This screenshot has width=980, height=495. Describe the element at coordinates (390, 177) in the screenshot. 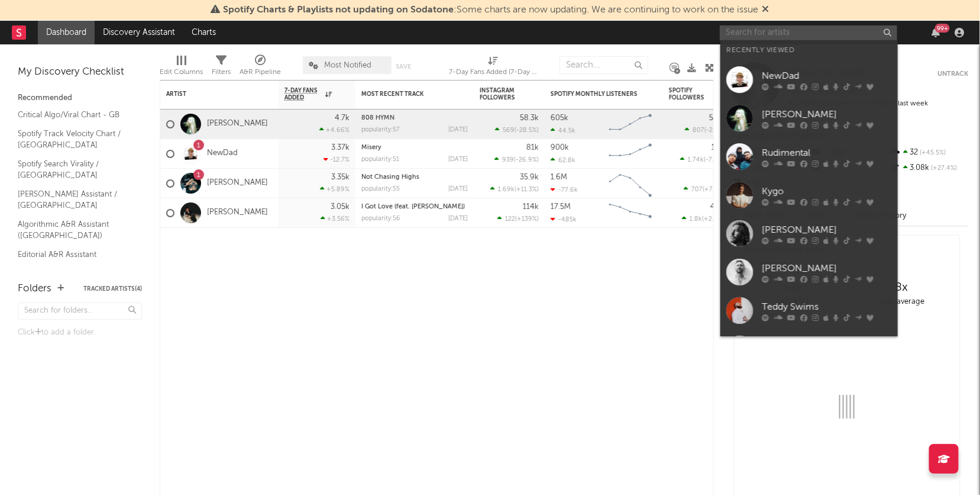

I see `a: Not Chasing Highs` at that location.